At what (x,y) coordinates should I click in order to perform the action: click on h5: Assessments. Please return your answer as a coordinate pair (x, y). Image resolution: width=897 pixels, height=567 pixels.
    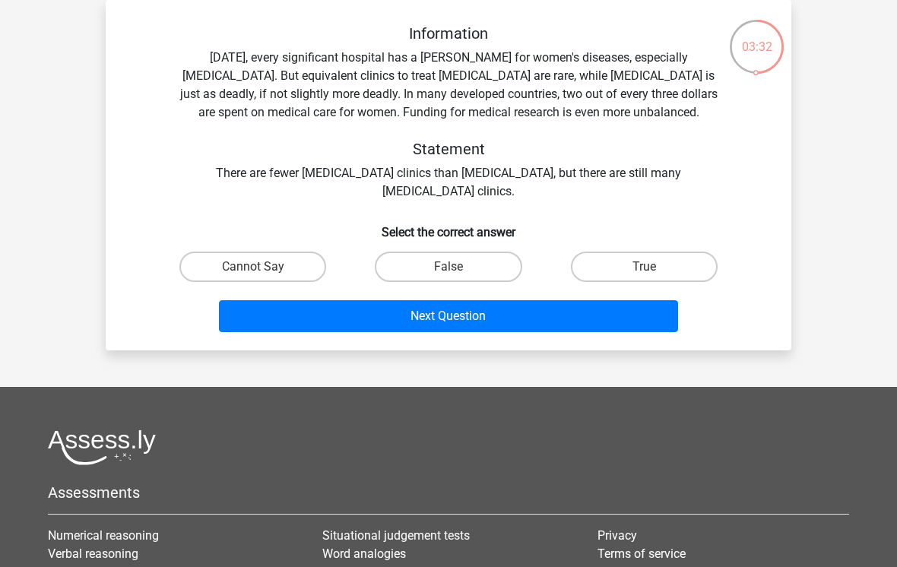
    Looking at the image, I should click on (448, 493).